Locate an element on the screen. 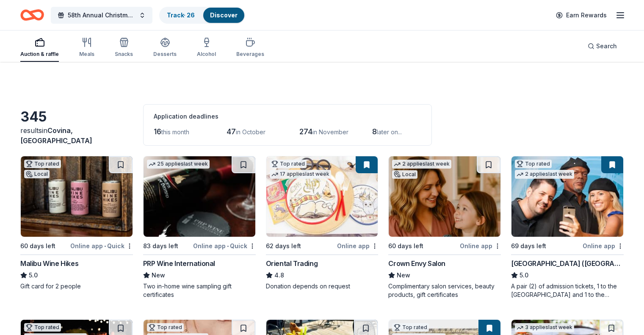 The image size is (644, 335). span: in October is located at coordinates (251, 132).